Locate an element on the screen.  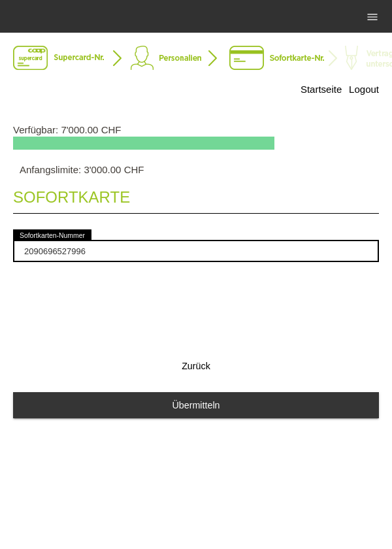
span: Übermitteln is located at coordinates (196, 405).